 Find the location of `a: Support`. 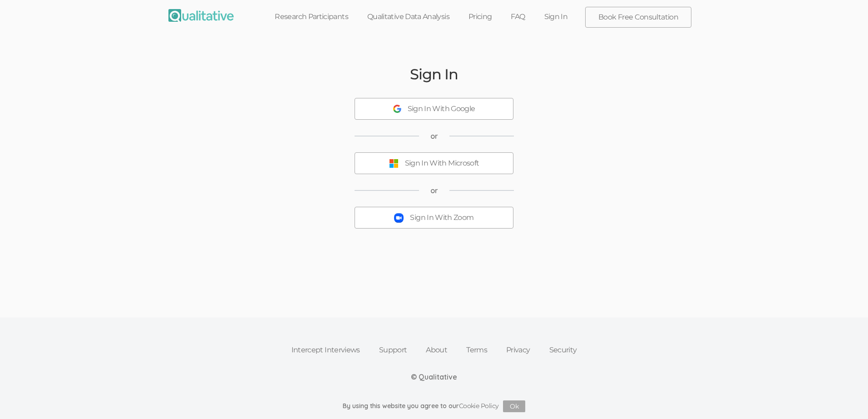

a: Support is located at coordinates (393, 350).